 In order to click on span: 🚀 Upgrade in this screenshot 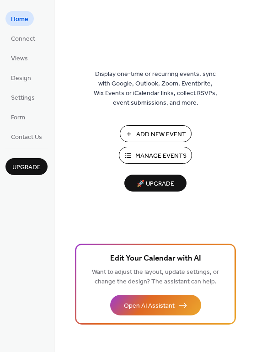, I will do `click(155, 184)`.